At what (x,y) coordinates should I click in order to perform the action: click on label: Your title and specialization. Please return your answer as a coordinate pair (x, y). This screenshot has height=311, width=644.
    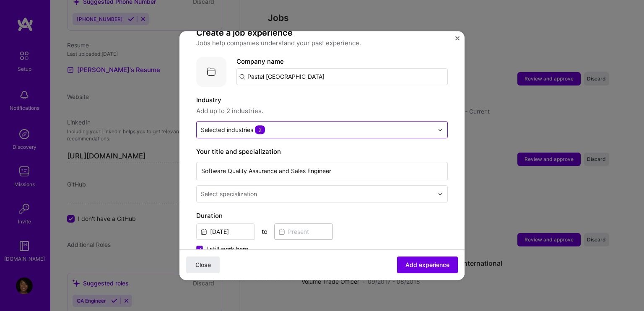
    Looking at the image, I should click on (322, 152).